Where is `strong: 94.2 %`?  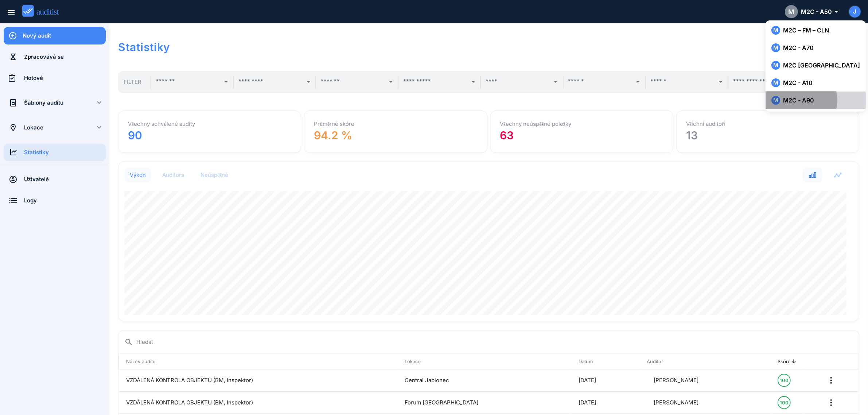 strong: 94.2 % is located at coordinates (333, 135).